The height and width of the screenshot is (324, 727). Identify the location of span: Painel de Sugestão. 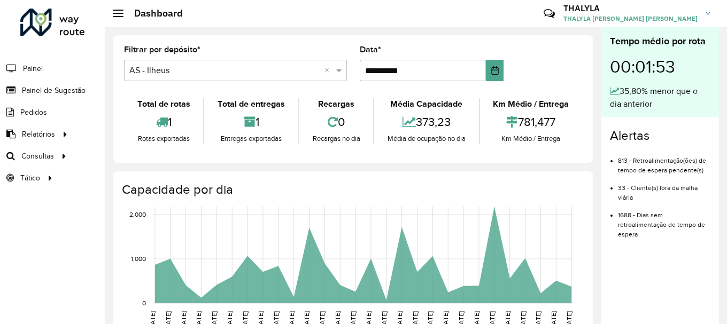
(53, 90).